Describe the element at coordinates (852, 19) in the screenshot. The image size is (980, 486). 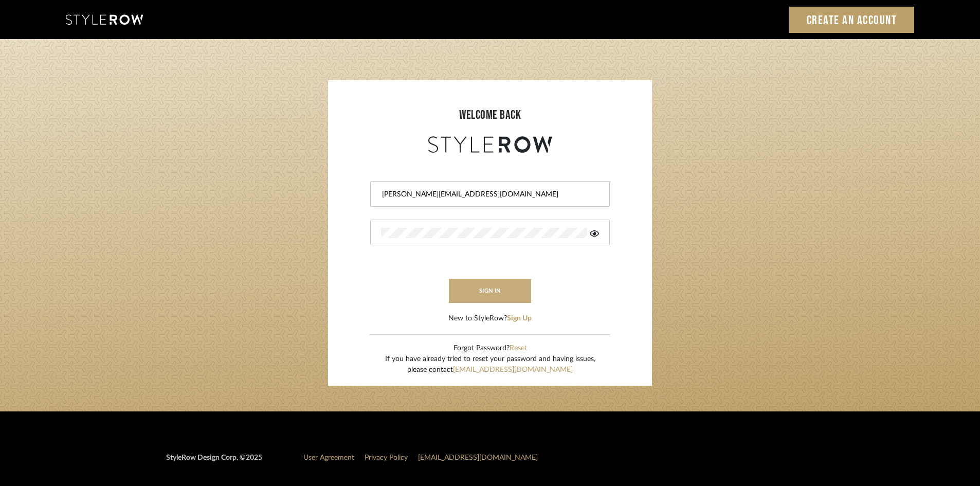
I see `a: Create an Account` at that location.